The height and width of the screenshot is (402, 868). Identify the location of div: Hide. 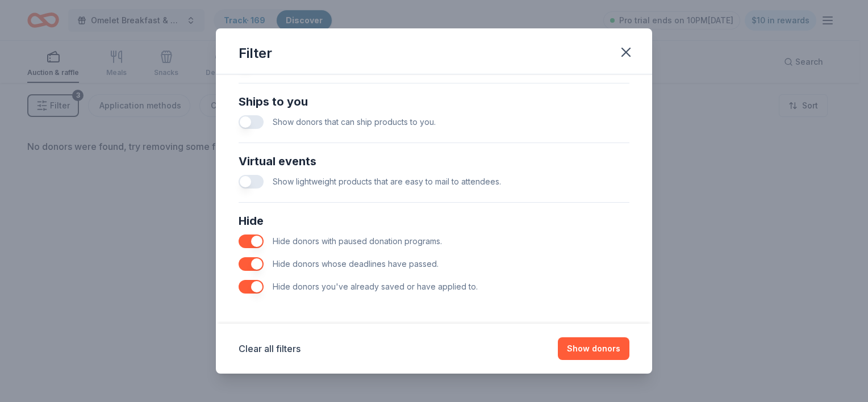
(434, 221).